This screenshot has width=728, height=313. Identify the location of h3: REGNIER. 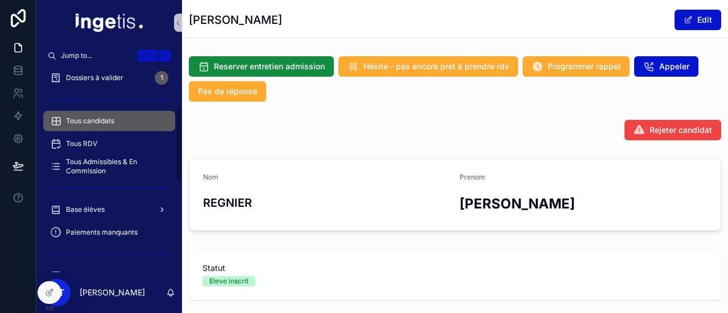
(326, 203).